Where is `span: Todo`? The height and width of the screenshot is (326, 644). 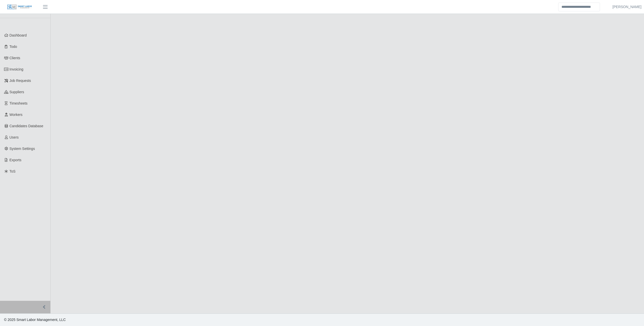
span: Todo is located at coordinates (14, 47).